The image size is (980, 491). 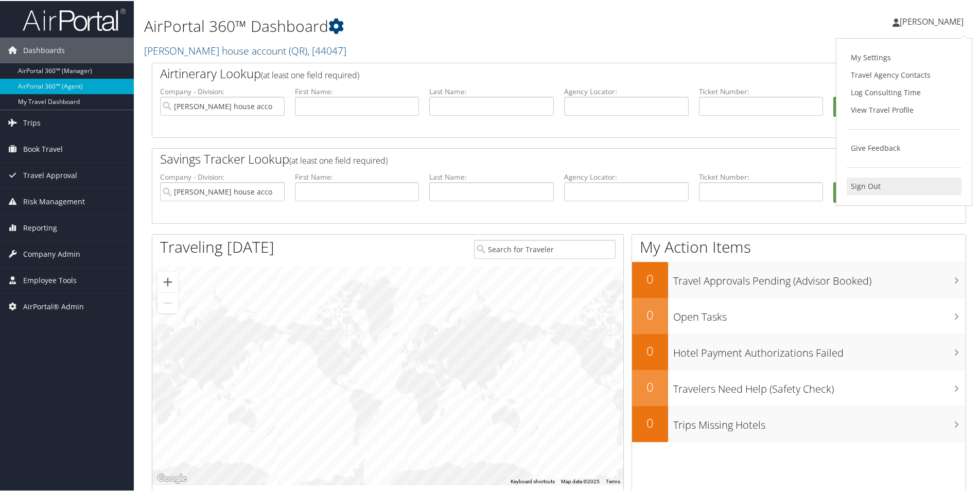 What do you see at coordinates (172, 477) in the screenshot?
I see `img: Google` at bounding box center [172, 477].